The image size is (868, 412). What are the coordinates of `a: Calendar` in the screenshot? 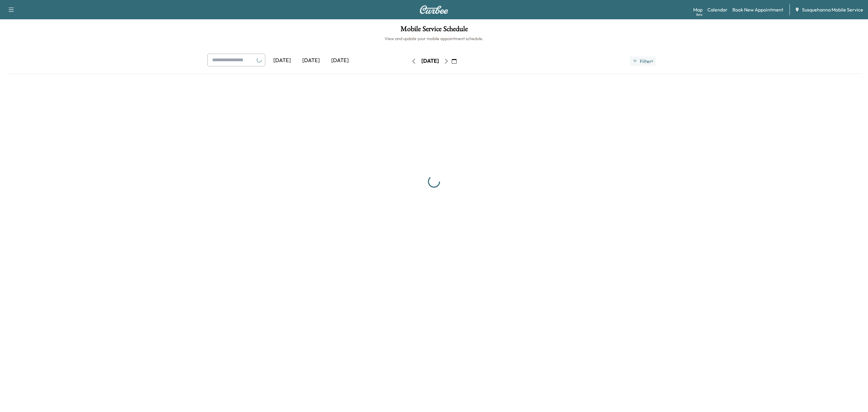 It's located at (718, 10).